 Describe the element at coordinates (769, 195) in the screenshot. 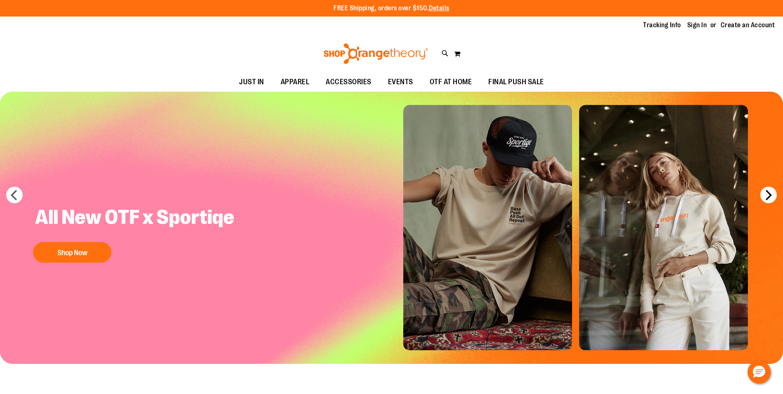

I see `button: next` at that location.